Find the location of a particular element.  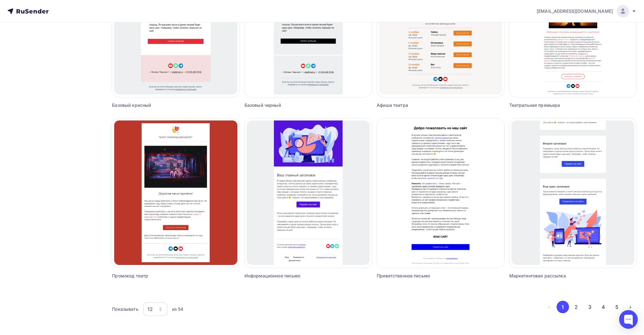

div: Промокод театр is located at coordinates (158, 276).